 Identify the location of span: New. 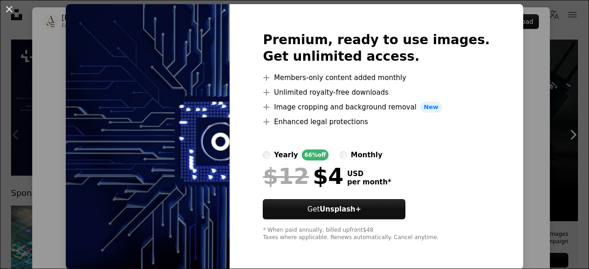
(431, 107).